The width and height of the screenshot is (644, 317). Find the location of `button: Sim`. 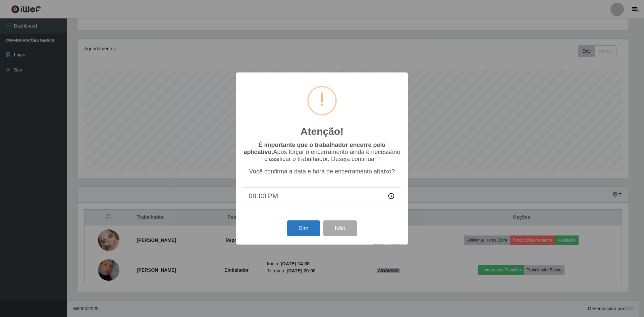

button: Sim is located at coordinates (303, 228).